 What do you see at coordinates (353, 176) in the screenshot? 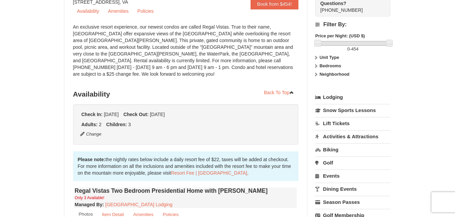
I see `a: Events` at bounding box center [353, 176].